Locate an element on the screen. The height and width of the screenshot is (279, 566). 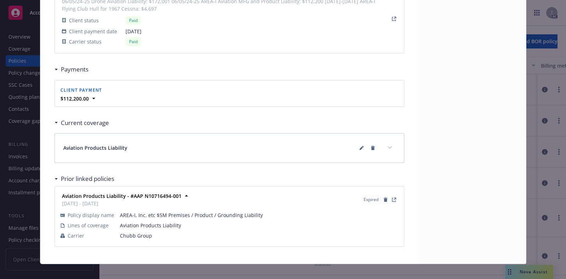
strong: Aviation Products Liability - #AAP N10716494-001 is located at coordinates (122, 196).